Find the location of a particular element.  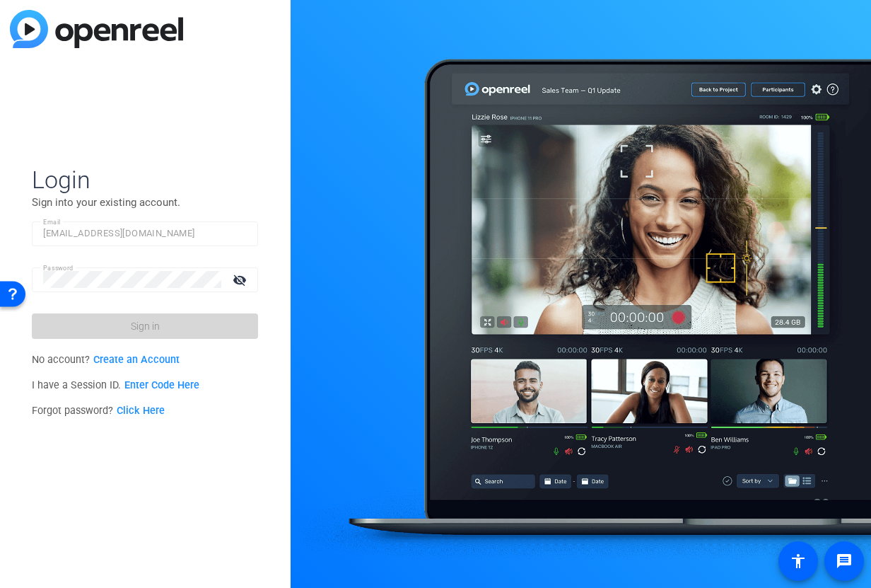

p: Sign into your existing account. is located at coordinates (145, 202).